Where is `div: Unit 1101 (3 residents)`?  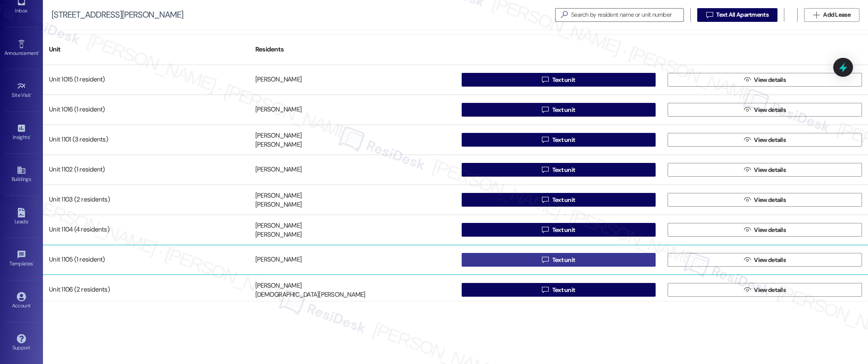 div: Unit 1101 (3 residents) is located at coordinates (146, 140).